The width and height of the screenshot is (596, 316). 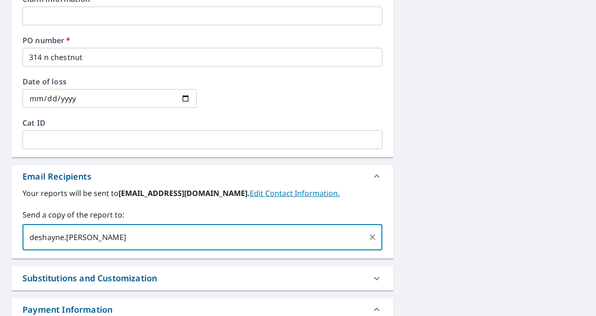 What do you see at coordinates (67, 309) in the screenshot?
I see `div: Payment Information` at bounding box center [67, 309].